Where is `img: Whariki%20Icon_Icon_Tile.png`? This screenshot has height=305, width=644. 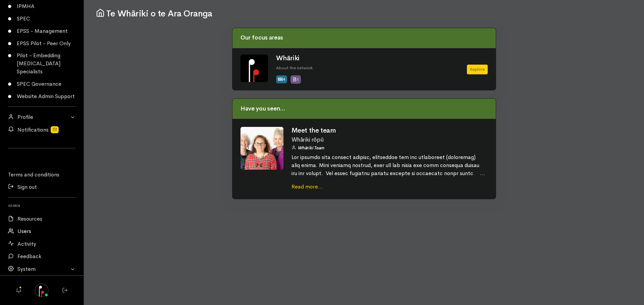
img: Whariki%20Icon_Icon_Tile.png is located at coordinates (254, 68).